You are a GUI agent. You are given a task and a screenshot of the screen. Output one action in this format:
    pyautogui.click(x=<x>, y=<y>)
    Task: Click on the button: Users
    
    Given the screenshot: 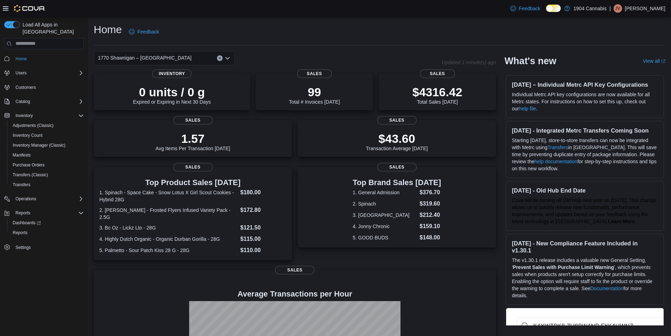 What is the action you would take?
    pyautogui.click(x=21, y=73)
    